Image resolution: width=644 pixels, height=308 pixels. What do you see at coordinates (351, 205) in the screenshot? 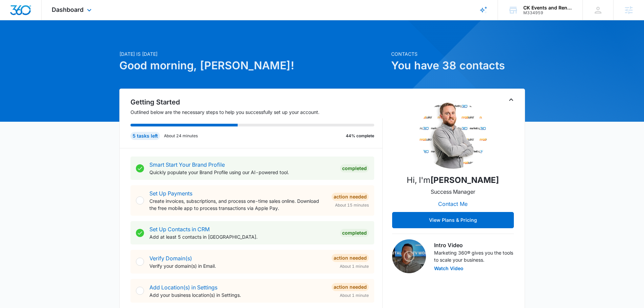
I see `span: About 15 minutes` at bounding box center [351, 205].